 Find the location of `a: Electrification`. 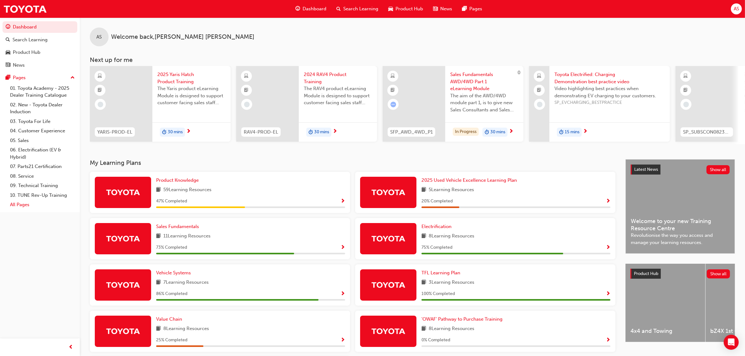

a: Electrification is located at coordinates (438, 226).